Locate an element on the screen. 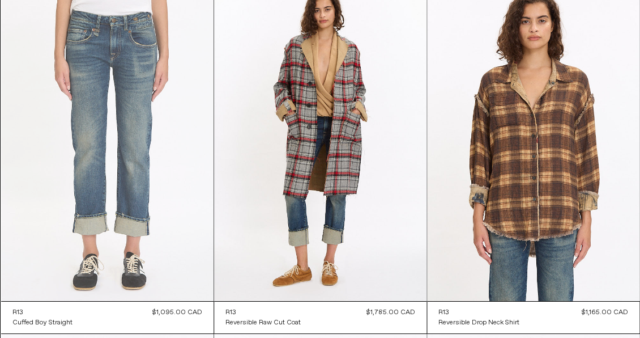 This screenshot has width=640, height=338. div: Reversible Raw Cut Coat is located at coordinates (263, 322).